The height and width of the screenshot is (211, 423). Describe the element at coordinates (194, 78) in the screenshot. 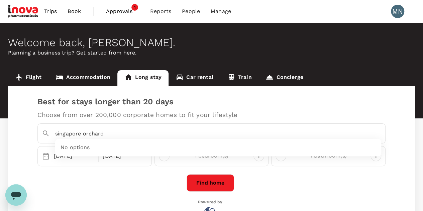

I see `a: Car rental` at that location.